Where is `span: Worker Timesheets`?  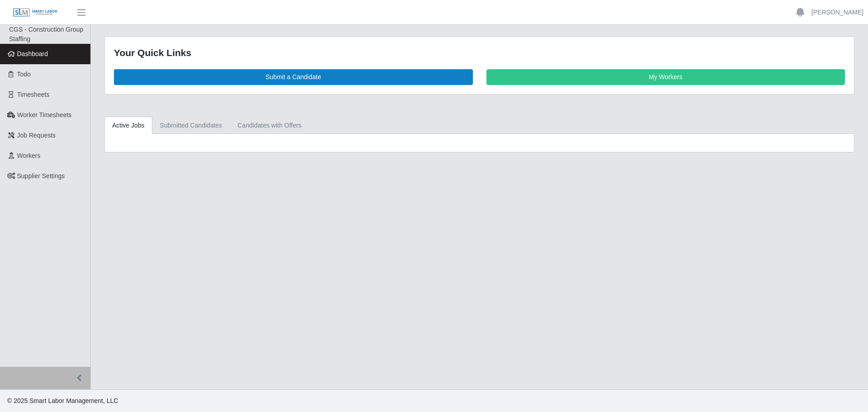
span: Worker Timesheets is located at coordinates (44, 115).